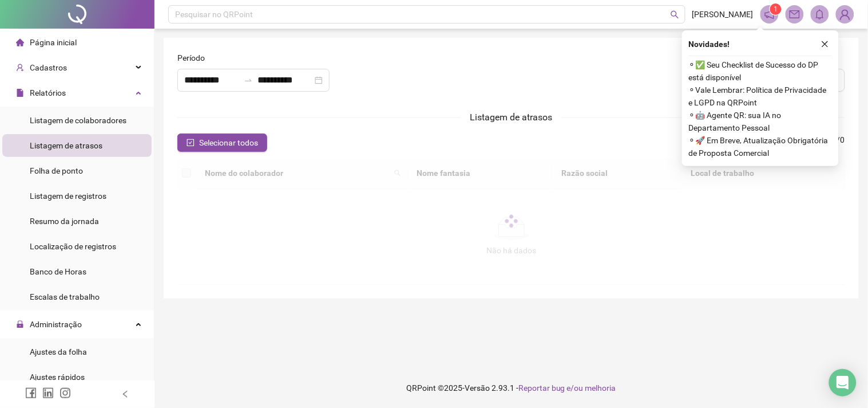  I want to click on span: Localização de registros, so click(72, 246).